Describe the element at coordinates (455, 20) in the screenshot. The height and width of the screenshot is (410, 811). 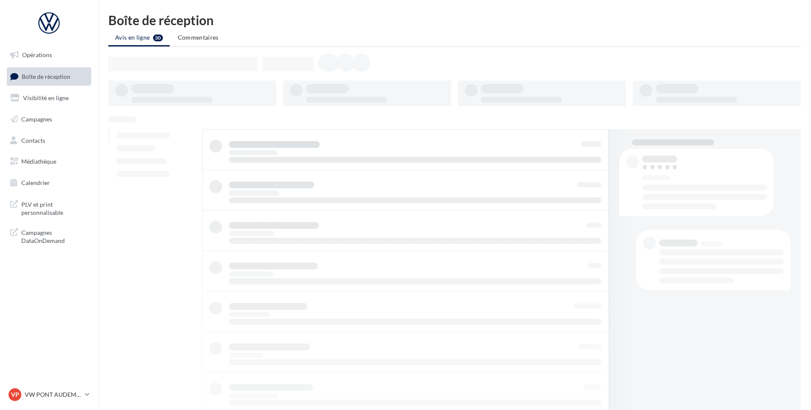
I see `div: Boîte de réception` at that location.